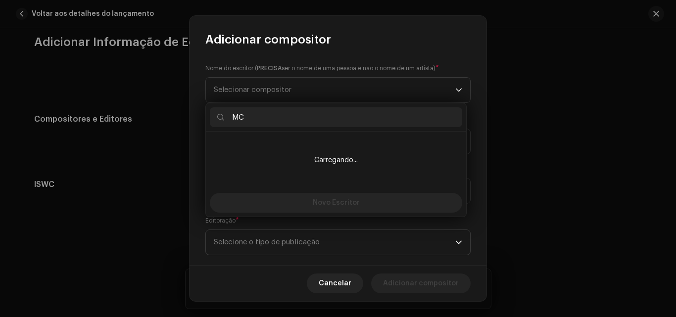 Image resolution: width=676 pixels, height=317 pixels. Describe the element at coordinates (421, 284) in the screenshot. I see `button: Adicionar compositor` at that location.